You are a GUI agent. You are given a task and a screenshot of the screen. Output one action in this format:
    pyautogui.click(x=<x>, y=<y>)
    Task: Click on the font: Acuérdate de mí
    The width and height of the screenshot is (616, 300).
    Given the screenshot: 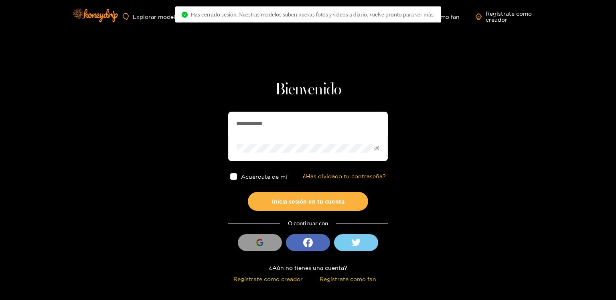 What is the action you would take?
    pyautogui.click(x=264, y=176)
    